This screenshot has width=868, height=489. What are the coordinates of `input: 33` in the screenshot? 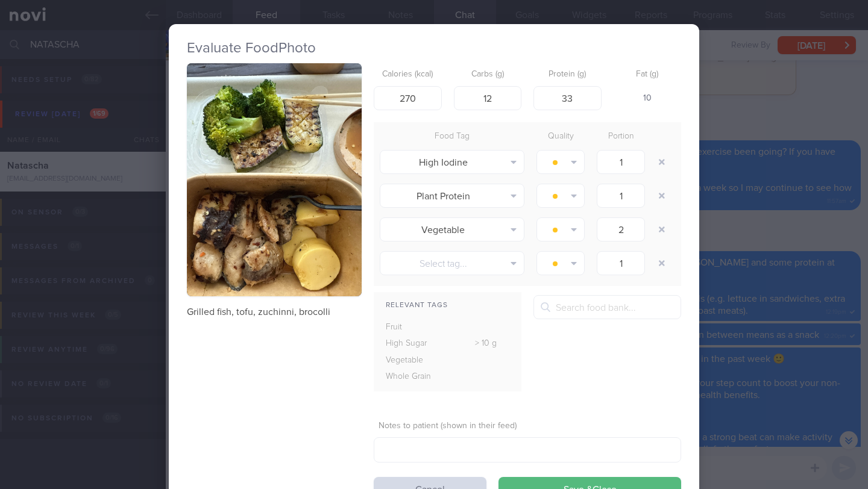 It's located at (487, 98).